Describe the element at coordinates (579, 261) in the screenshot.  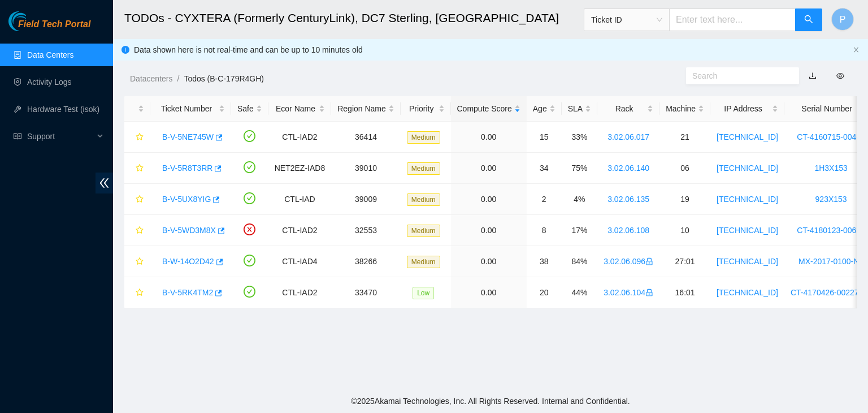
I see `td: 84%` at that location.